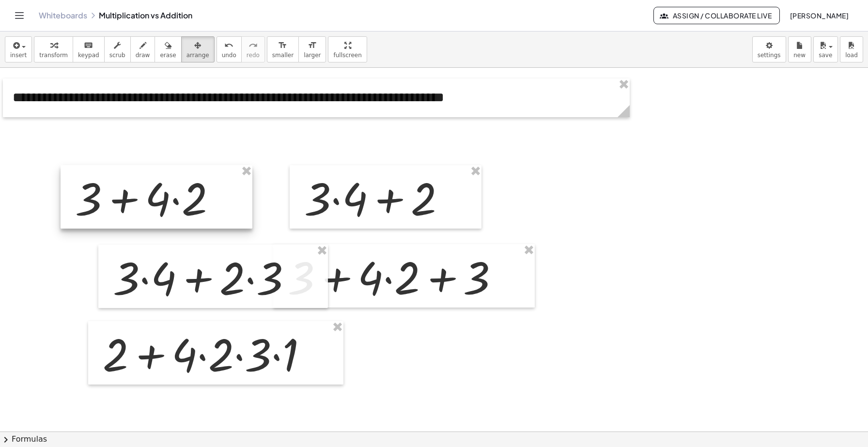 Image resolution: width=868 pixels, height=447 pixels. I want to click on button: Assign / Collaborate Live, so click(716, 15).